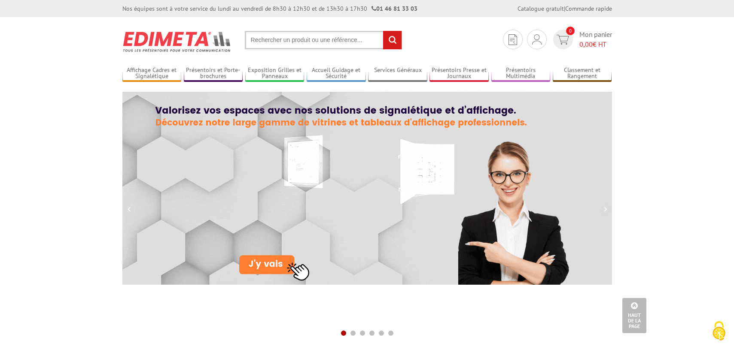 This screenshot has width=734, height=346. I want to click on img: Présentoir, panneau, stand - Edimeta - PLV, affichage, mobilier bureau, entreprise, so click(177, 42).